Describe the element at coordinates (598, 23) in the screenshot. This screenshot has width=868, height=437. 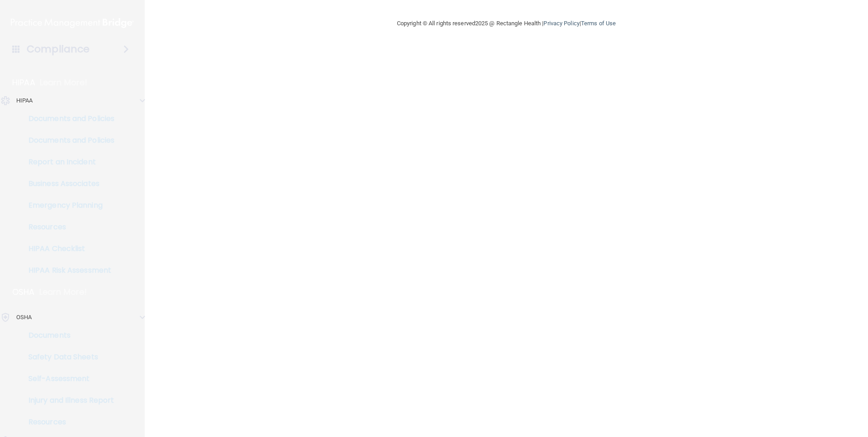
I see `a: Terms of Use` at that location.